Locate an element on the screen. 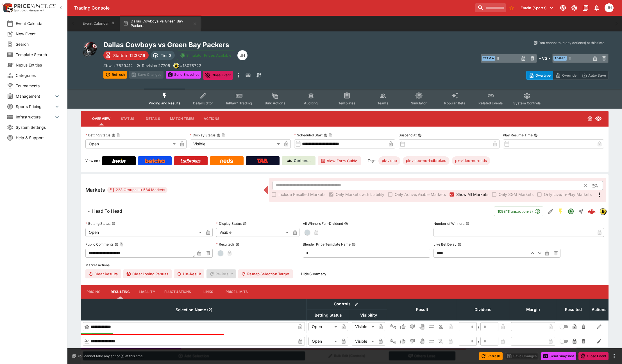 This screenshot has height=364, width=622. button: Eliminated In Play is located at coordinates (441, 326).